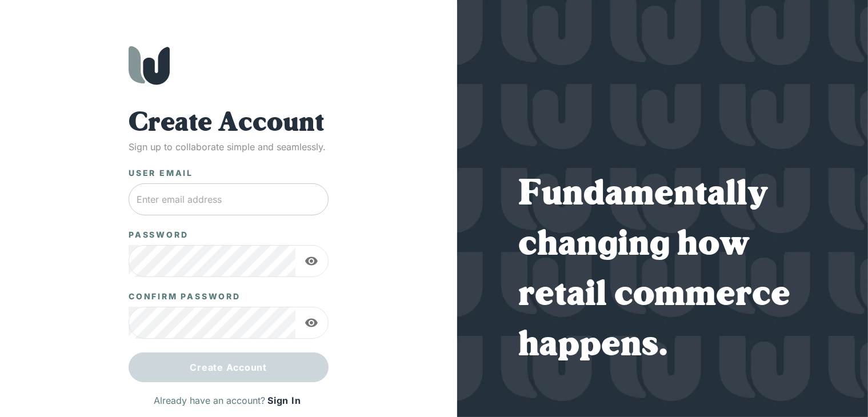 The width and height of the screenshot is (868, 417). Describe the element at coordinates (210, 401) in the screenshot. I see `p: Already have an account?` at that location.